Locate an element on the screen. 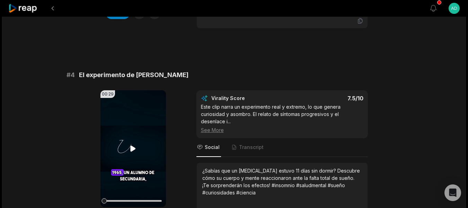 This screenshot has height=208, width=468. div: See More is located at coordinates (282, 130).